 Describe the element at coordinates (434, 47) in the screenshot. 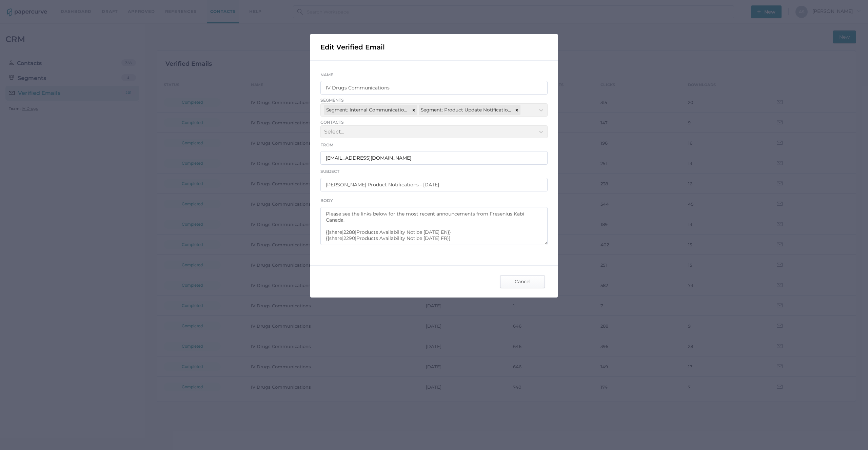

I see `div: Edit Verified Email` at that location.